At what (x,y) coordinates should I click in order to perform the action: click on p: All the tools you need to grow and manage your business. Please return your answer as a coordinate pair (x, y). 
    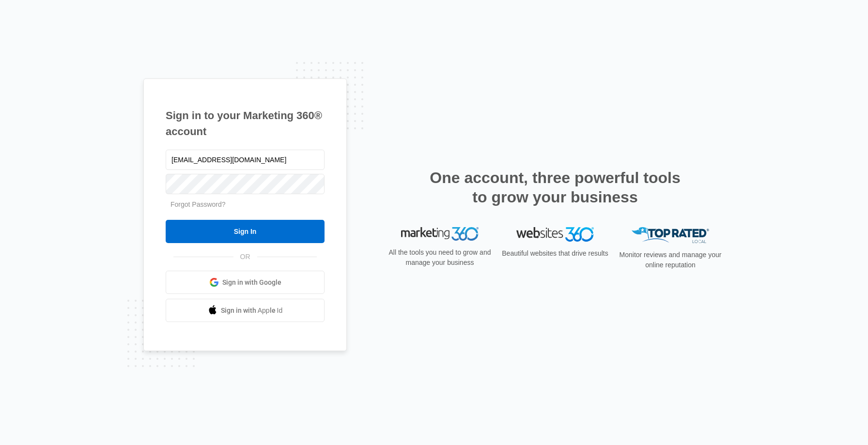
    Looking at the image, I should click on (440, 257).